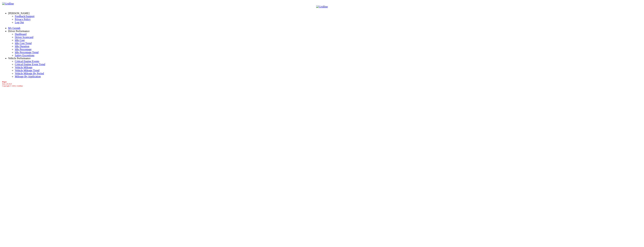 The width and height of the screenshot is (644, 247). Describe the element at coordinates (25, 55) in the screenshot. I see `a: Safety Exceptions` at that location.